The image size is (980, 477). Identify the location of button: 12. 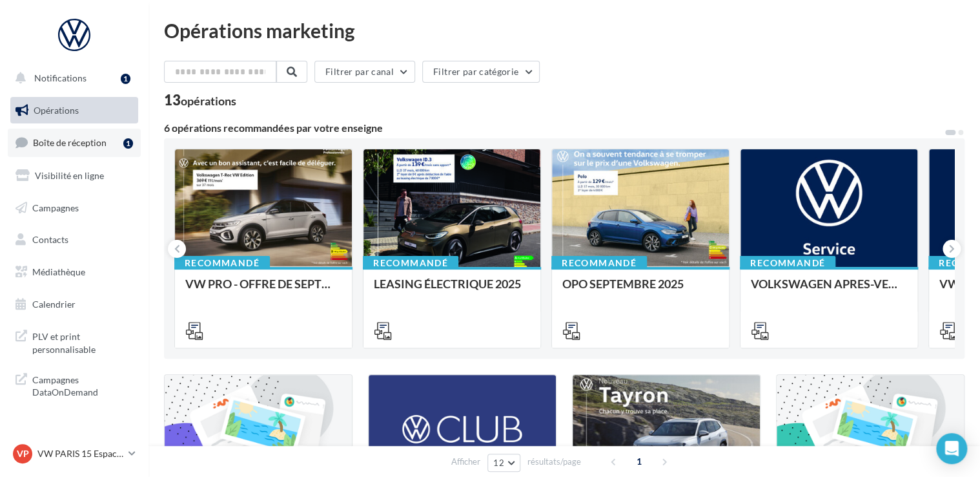
(504, 463).